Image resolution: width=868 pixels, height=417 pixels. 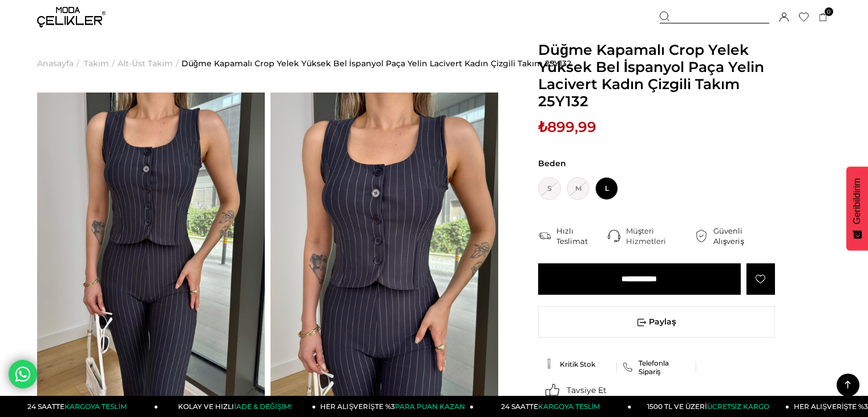 I want to click on span: L, so click(x=607, y=188).